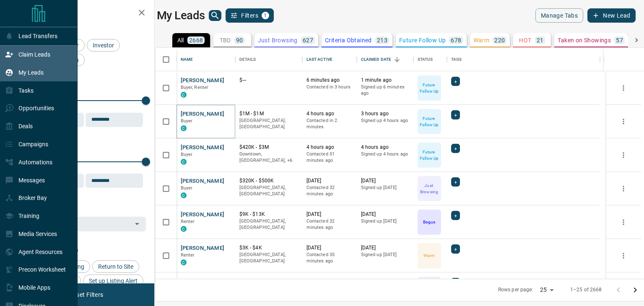 This screenshot has width=644, height=306. I want to click on button: Filters1, so click(249, 16).